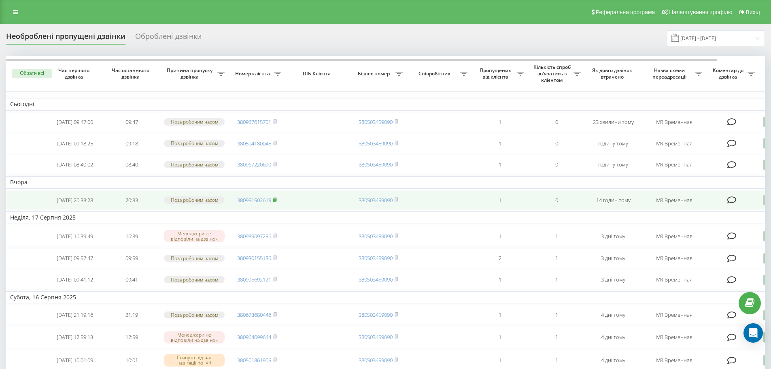 The height and width of the screenshot is (369, 771). Describe the element at coordinates (168, 38) in the screenshot. I see `div: Оброблені дзвінки` at that location.